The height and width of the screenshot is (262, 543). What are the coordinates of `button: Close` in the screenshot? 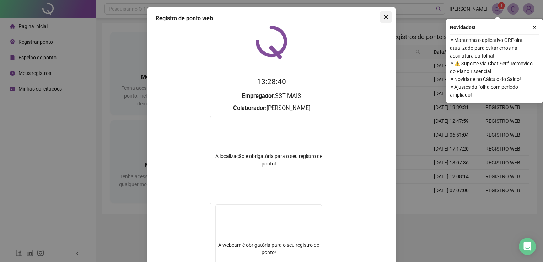 It's located at (386, 17).